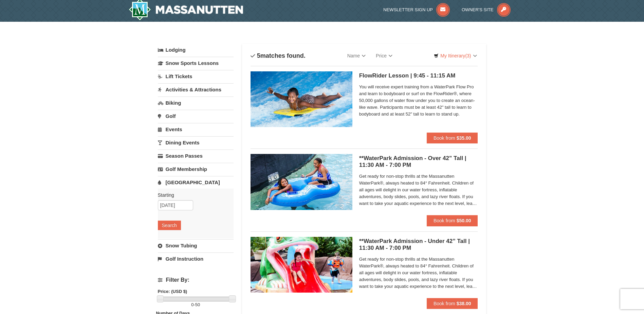  I want to click on a: Activities & Attractions, so click(196, 89).